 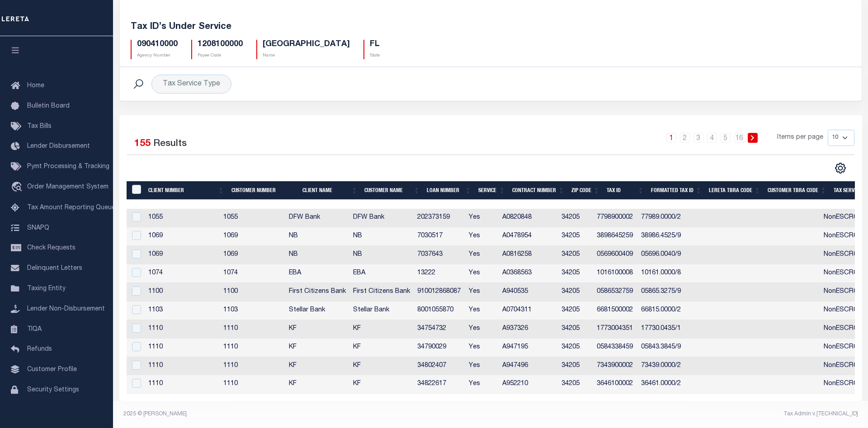 I want to click on td: A0816258, so click(x=528, y=255).